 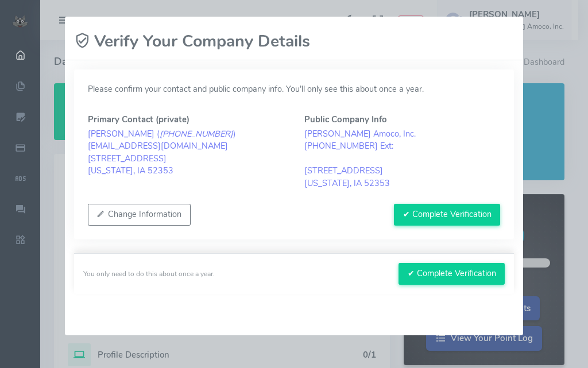 I want to click on h5: Primary Contact (private), so click(x=185, y=119).